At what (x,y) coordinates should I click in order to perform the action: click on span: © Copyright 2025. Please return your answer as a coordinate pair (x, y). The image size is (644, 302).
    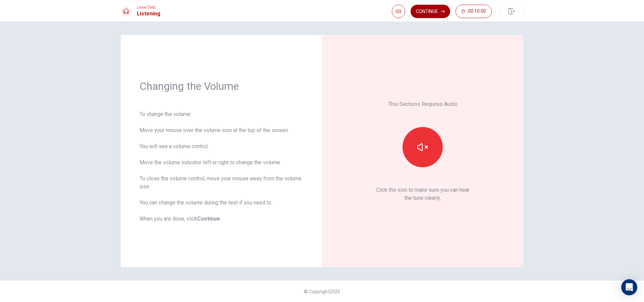
    Looking at the image, I should click on (322, 291).